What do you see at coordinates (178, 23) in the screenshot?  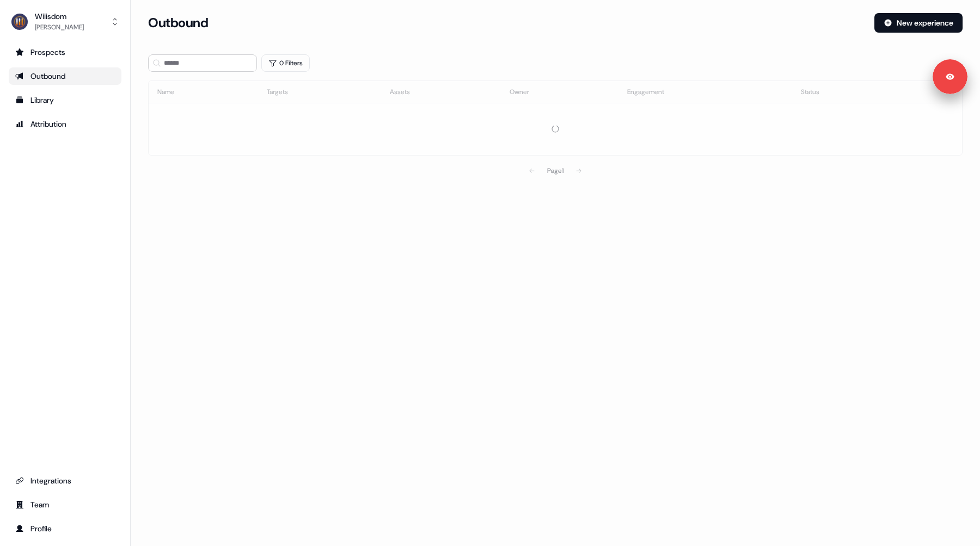 I see `h3: Outbound` at bounding box center [178, 23].